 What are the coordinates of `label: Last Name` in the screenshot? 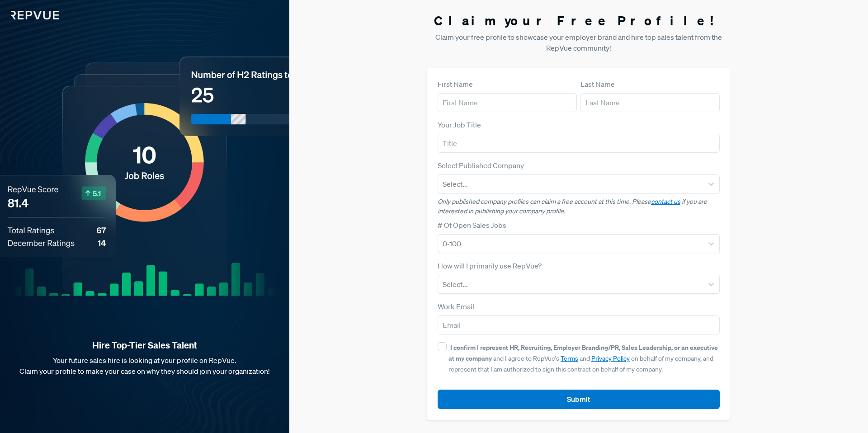 It's located at (598, 84).